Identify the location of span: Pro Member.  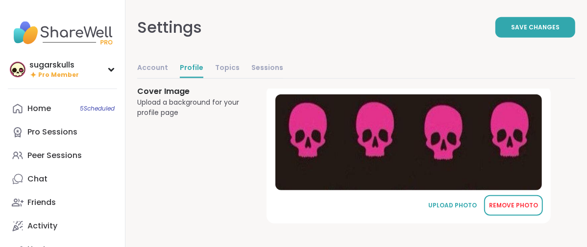
(58, 75).